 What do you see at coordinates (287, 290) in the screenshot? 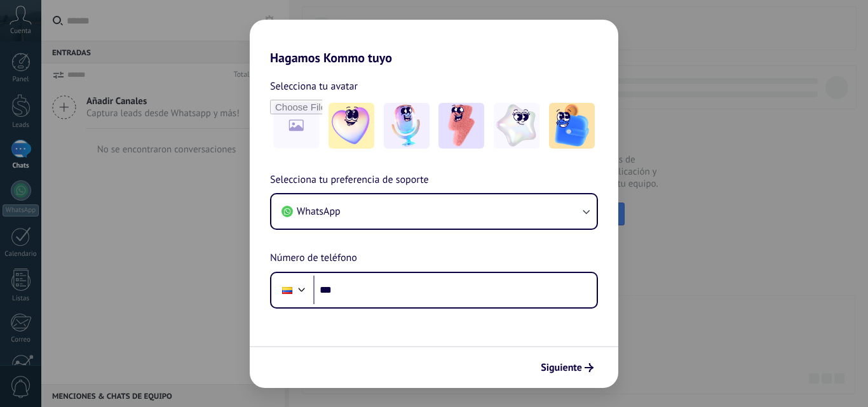
I see `div: Colombia: + 57` at bounding box center [287, 290].